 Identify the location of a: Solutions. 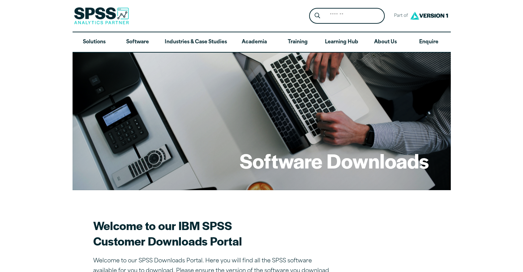
(94, 42).